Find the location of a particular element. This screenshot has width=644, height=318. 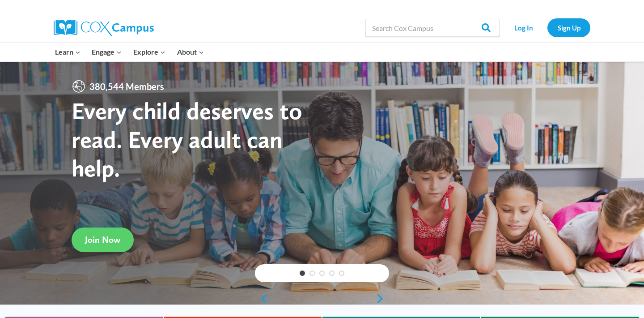

a: Sign Up is located at coordinates (569, 27).